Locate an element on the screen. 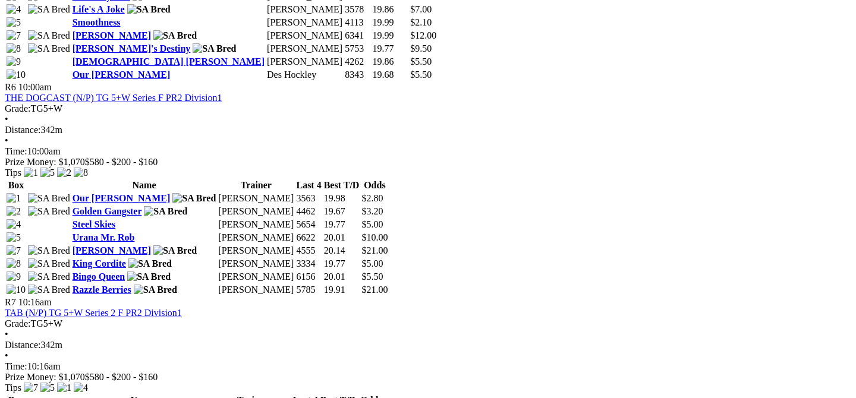 The width and height of the screenshot is (856, 398). span: 10:00am is located at coordinates (35, 87).